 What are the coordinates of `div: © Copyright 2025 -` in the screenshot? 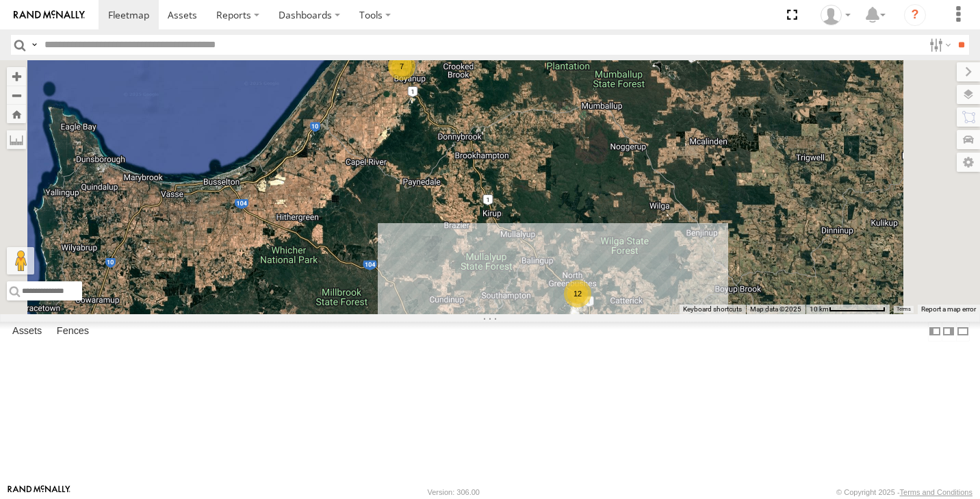 It's located at (904, 492).